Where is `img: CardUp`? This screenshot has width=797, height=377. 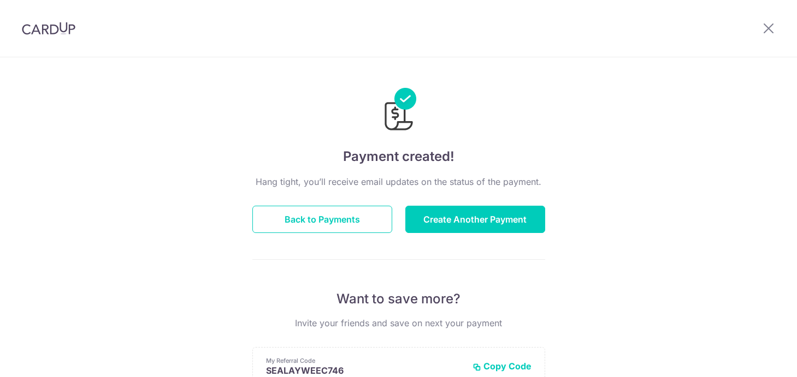 img: CardUp is located at coordinates (49, 28).